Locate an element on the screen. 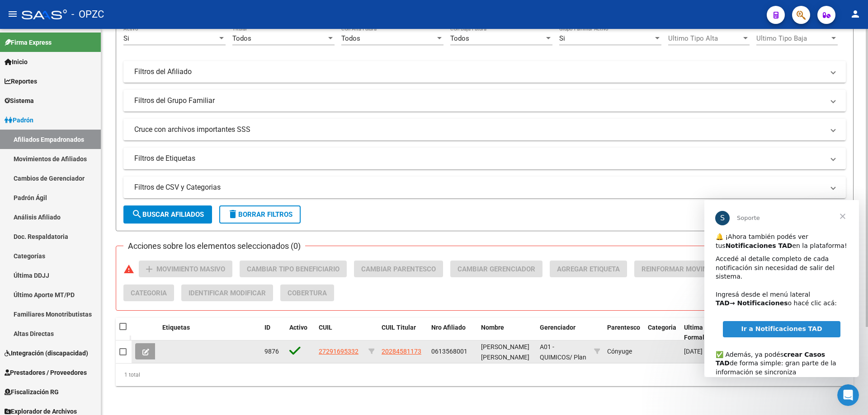 The image size is (868, 415). datatable-header-cell: Activo is located at coordinates (300, 333).